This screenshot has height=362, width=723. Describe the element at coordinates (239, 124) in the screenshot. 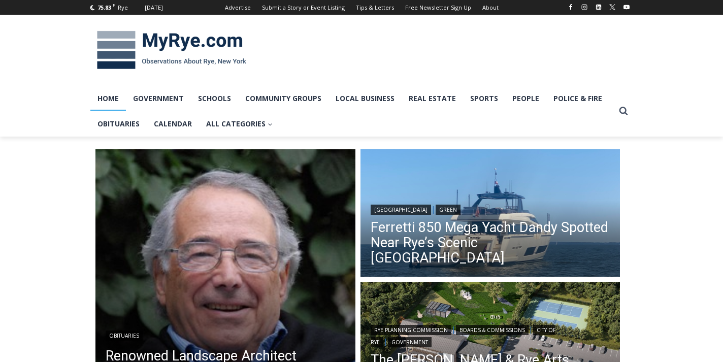

I see `a: All Categories` at that location.